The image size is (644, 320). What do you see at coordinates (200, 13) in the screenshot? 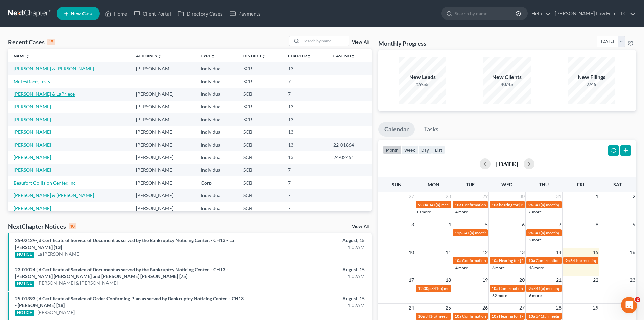
I see `a: Directory Cases` at bounding box center [200, 13].